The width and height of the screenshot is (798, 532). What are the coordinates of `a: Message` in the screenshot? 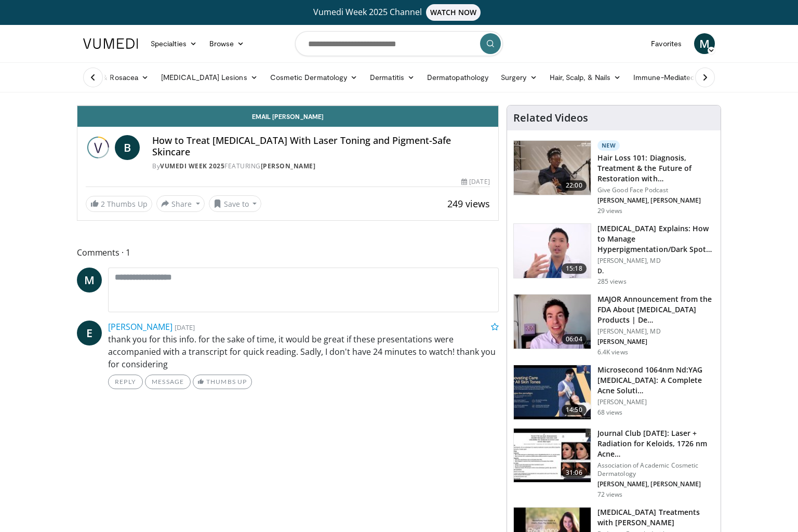 It's located at (168, 382).